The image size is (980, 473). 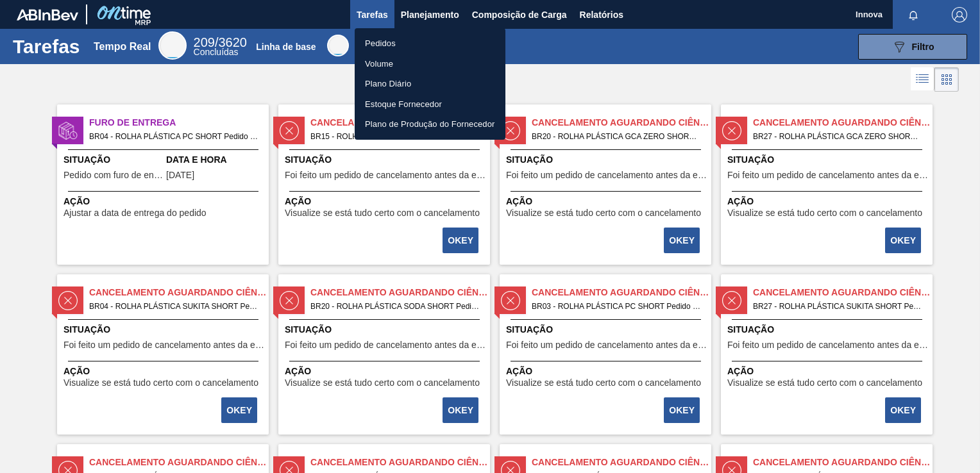 I want to click on a: Estoque Fornecedor, so click(x=430, y=104).